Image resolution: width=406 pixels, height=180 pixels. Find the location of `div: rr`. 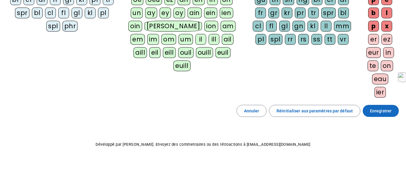

div: rr is located at coordinates (290, 39).